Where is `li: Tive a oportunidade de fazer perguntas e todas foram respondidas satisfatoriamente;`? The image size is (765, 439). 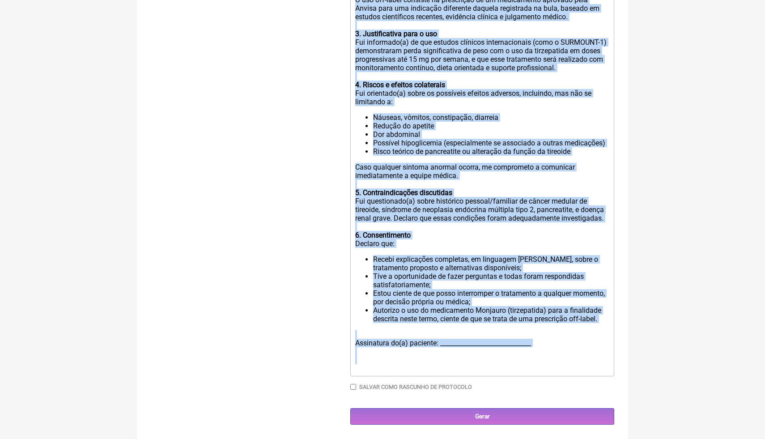
li: Tive a oportunidade de fazer perguntas e todas foram respondidas satisfatoriamente; is located at coordinates (491, 281).